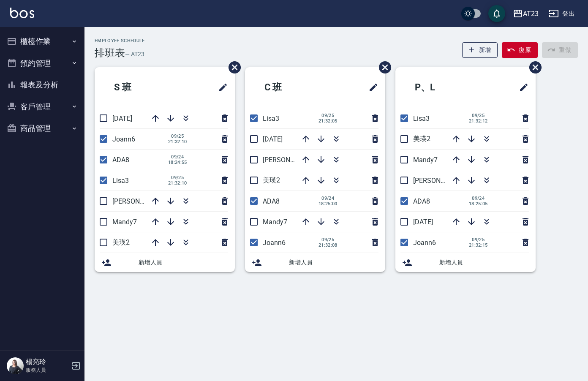 The height and width of the screenshot is (381, 588). What do you see at coordinates (478, 203) in the screenshot?
I see `span: 18:25:05` at bounding box center [478, 203].